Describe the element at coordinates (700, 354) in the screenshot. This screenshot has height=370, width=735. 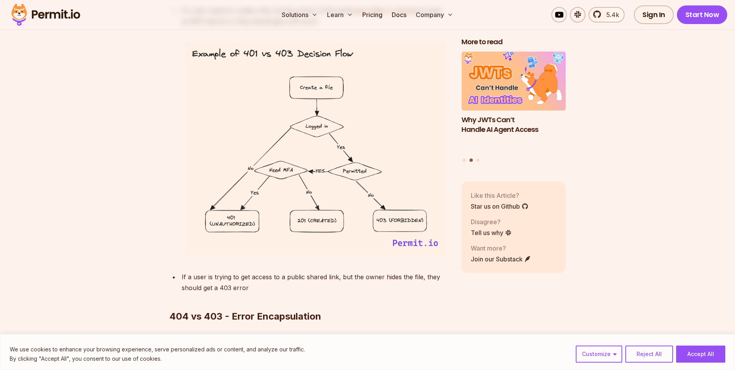
I see `button: Accept All` at that location.